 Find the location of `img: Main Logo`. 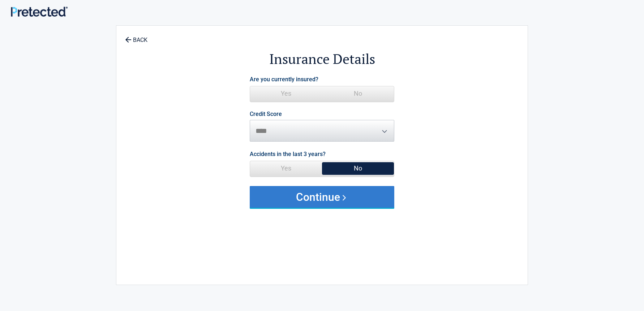

img: Main Logo is located at coordinates (39, 12).